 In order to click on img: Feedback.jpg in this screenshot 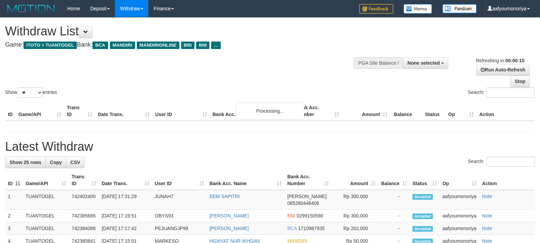, I will do `click(376, 9)`.